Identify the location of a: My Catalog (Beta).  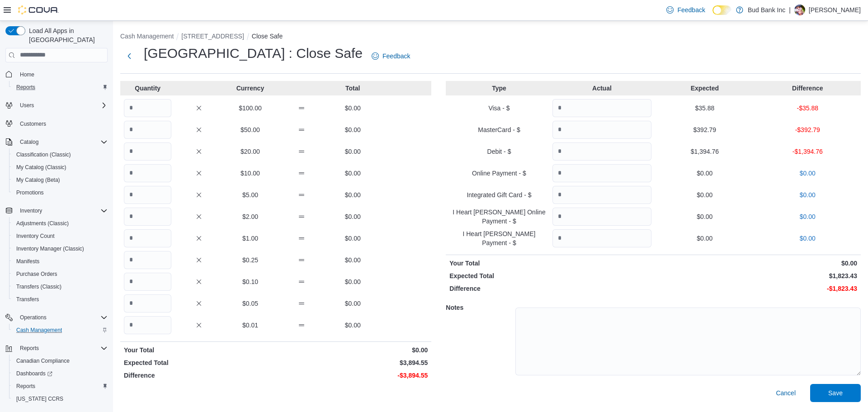
(38, 180).